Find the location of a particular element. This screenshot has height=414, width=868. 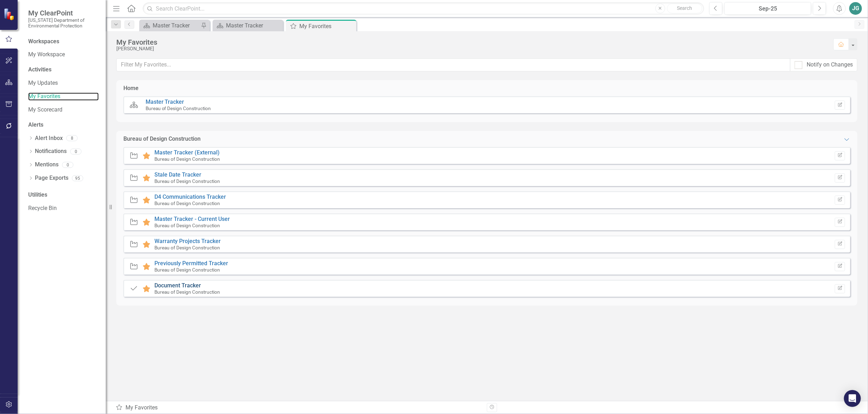

div: Activities is located at coordinates (63, 70).